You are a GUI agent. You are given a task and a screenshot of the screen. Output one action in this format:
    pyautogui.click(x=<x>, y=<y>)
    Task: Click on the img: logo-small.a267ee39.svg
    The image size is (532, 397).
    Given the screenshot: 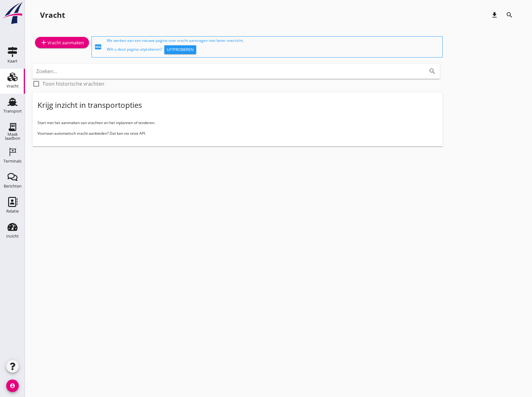 What is the action you would take?
    pyautogui.click(x=12, y=13)
    